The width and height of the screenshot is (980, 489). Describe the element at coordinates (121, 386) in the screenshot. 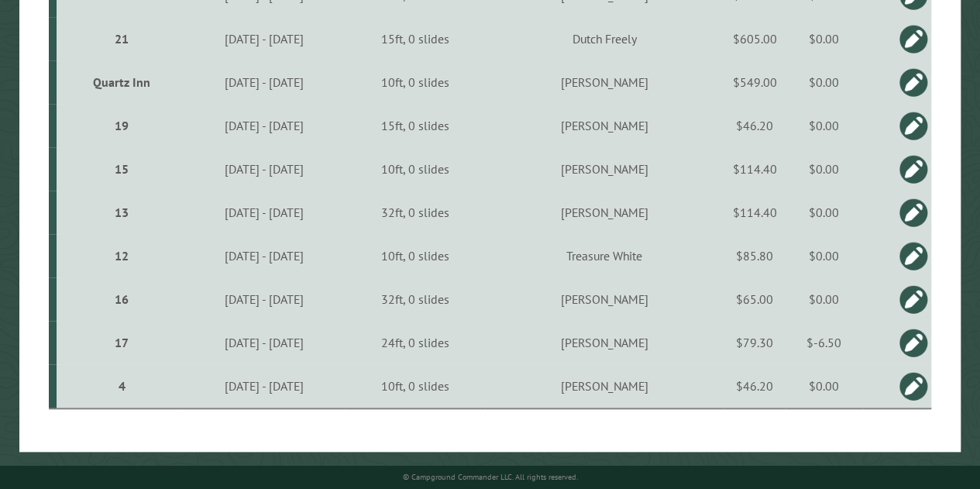

I see `div: 4` at that location.